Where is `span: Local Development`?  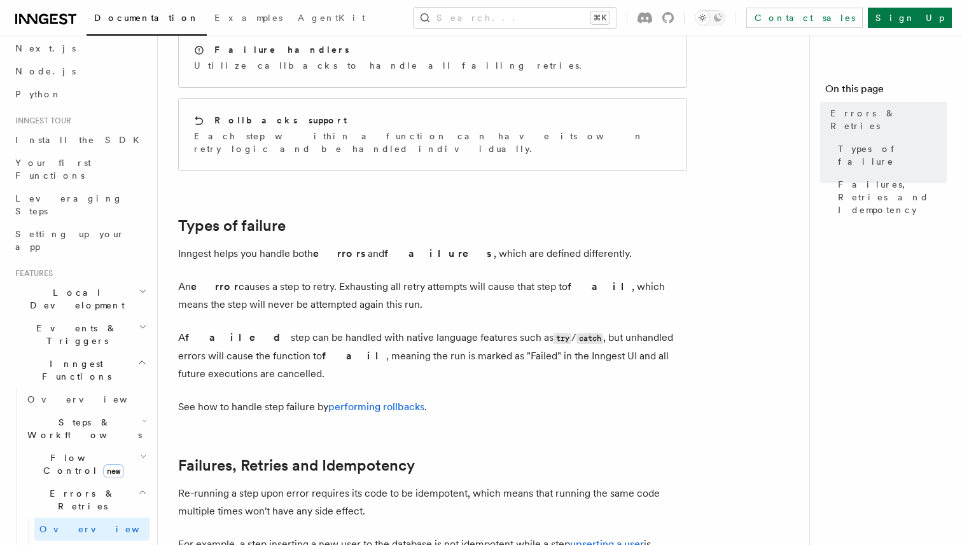
span: Local Development is located at coordinates (74, 299).